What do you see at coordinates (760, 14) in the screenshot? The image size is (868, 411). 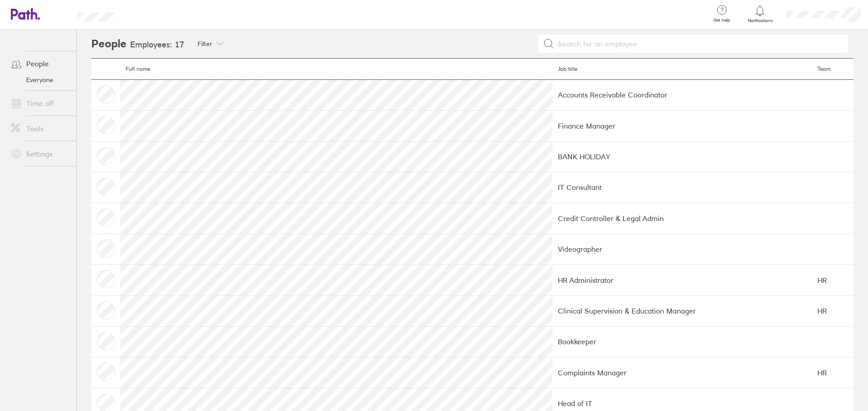 I see `a: Notifications` at bounding box center [760, 14].